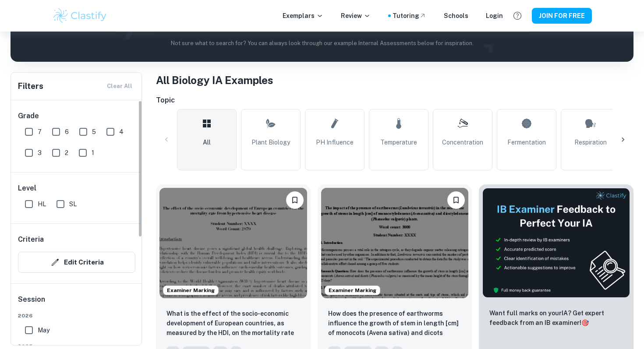  I want to click on div: Login, so click(494, 16).